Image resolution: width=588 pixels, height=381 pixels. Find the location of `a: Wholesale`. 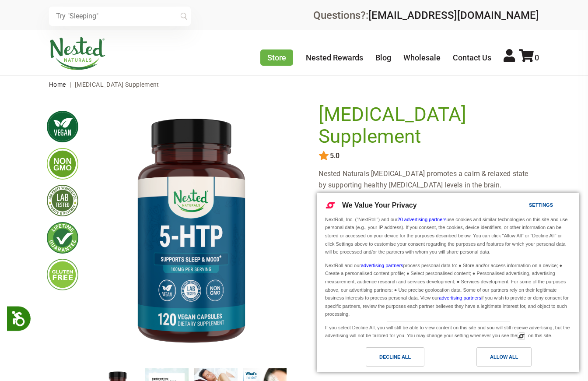

a: Wholesale is located at coordinates (422, 57).